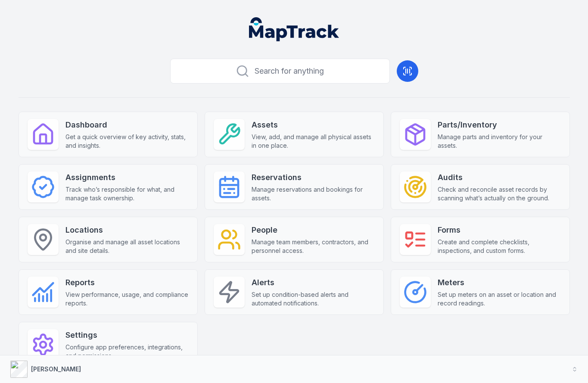  What do you see at coordinates (294, 239) in the screenshot?
I see `a: PeopleManage team members, contractors, and personnel access.` at bounding box center [294, 239].